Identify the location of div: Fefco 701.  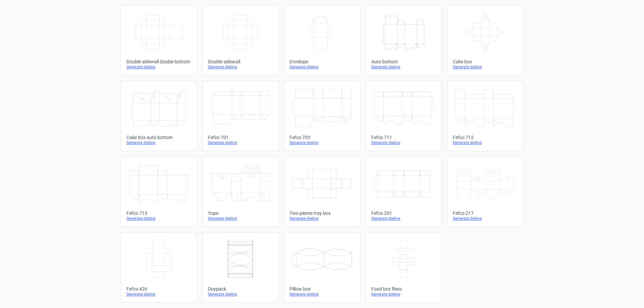
(240, 138).